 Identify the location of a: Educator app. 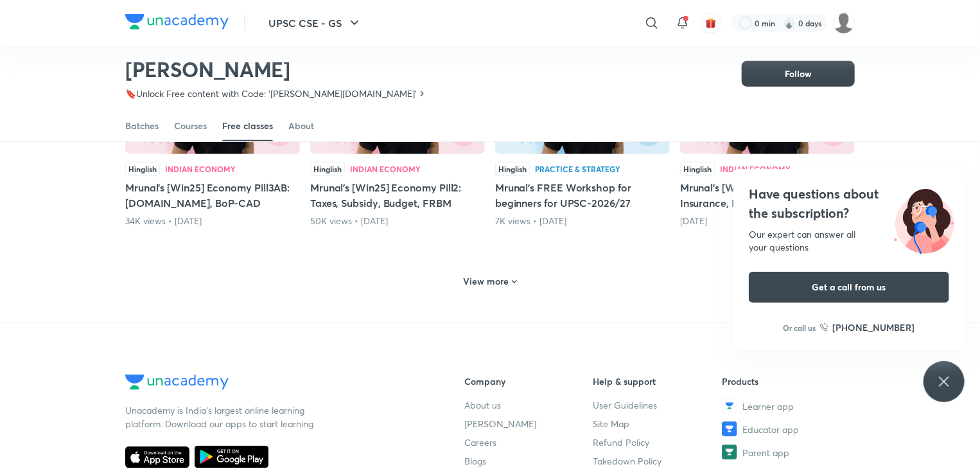
(786, 429).